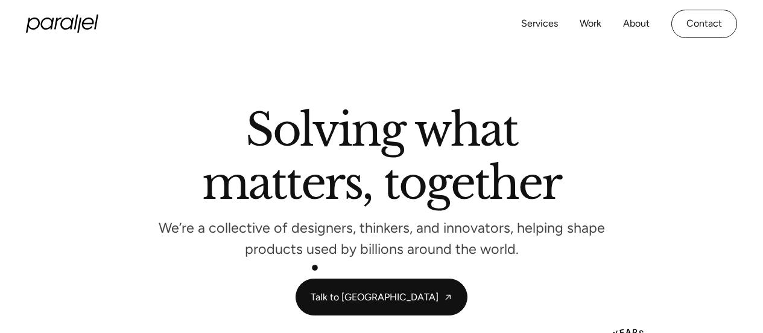 The width and height of the screenshot is (763, 333). What do you see at coordinates (62, 24) in the screenshot?
I see `a: home` at bounding box center [62, 24].